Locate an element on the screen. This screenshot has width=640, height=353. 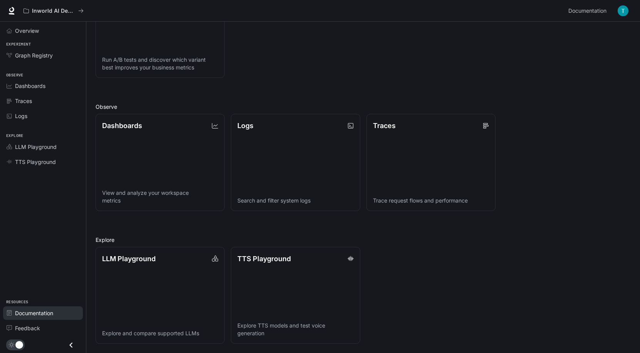
h2: Explore is located at coordinates (363, 239).